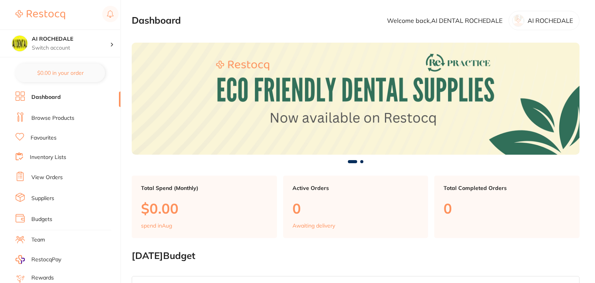  What do you see at coordinates (38, 259) in the screenshot?
I see `a: RestocqPay` at bounding box center [38, 259].